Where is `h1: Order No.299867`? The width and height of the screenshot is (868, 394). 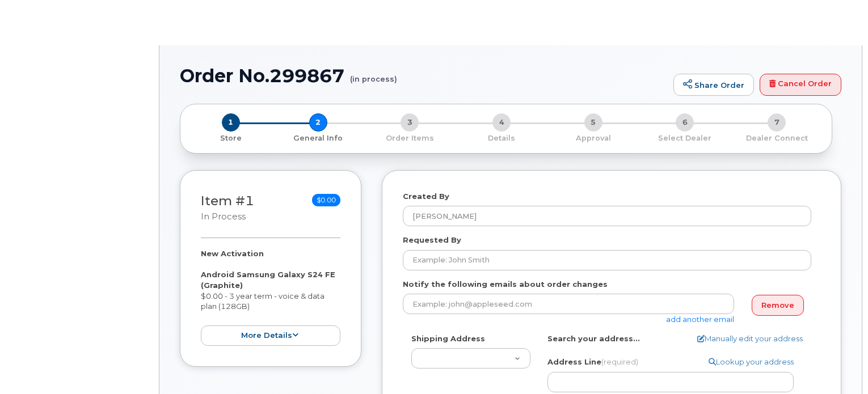
h1: Order No.299867 is located at coordinates (424, 75).